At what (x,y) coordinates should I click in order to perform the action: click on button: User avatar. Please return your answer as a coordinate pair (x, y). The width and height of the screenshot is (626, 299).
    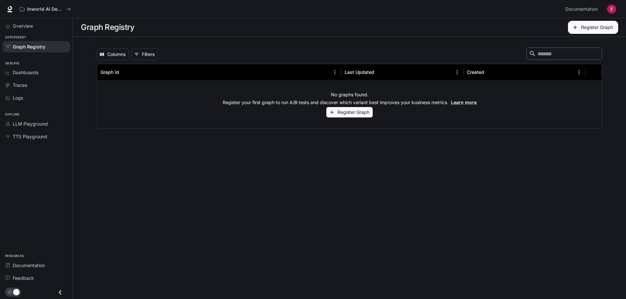
    Looking at the image, I should click on (611, 9).